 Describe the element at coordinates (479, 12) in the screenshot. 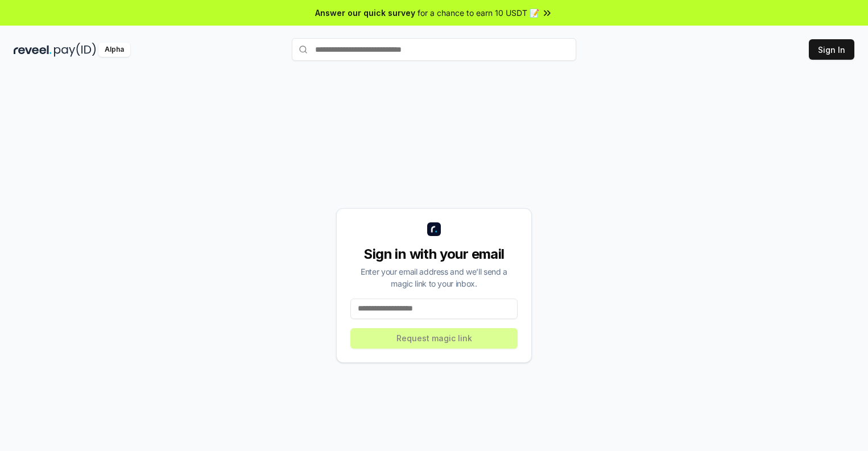

I see `span: for a chance to earn 10 USDT 📝` at that location.